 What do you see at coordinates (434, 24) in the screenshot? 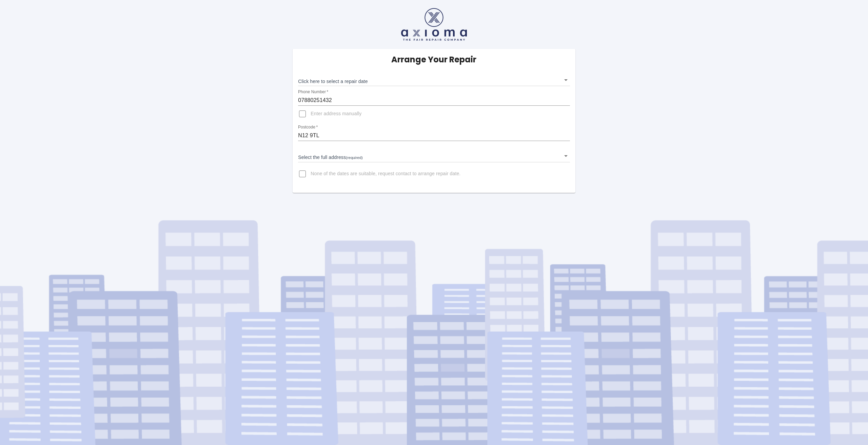
I see `img: axioma` at bounding box center [434, 24].